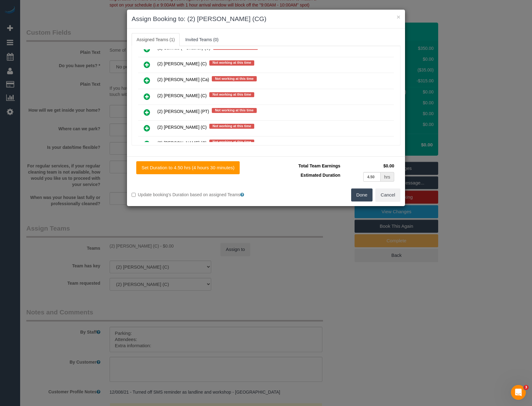 This screenshot has width=532, height=406. Describe the element at coordinates (369, 166) in the screenshot. I see `td: $0.00` at that location.